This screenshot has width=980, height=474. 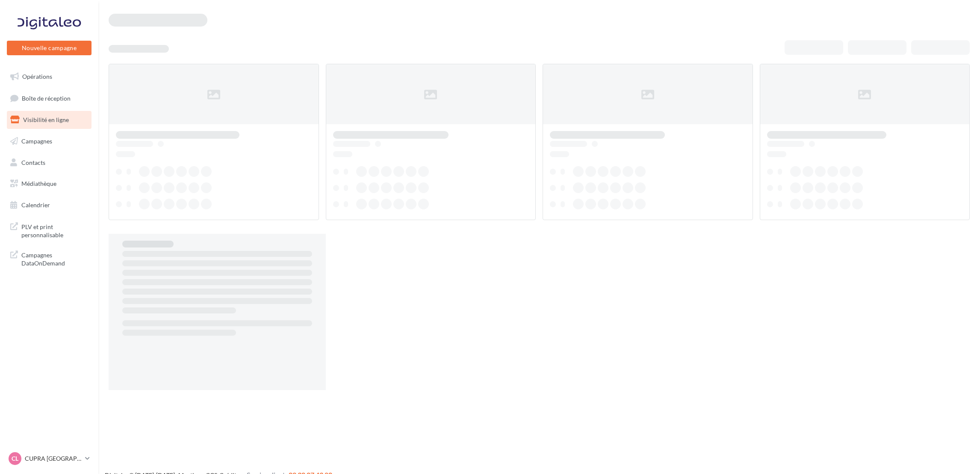 What do you see at coordinates (49, 230) in the screenshot?
I see `a: PLV et print personnalisable` at bounding box center [49, 230].